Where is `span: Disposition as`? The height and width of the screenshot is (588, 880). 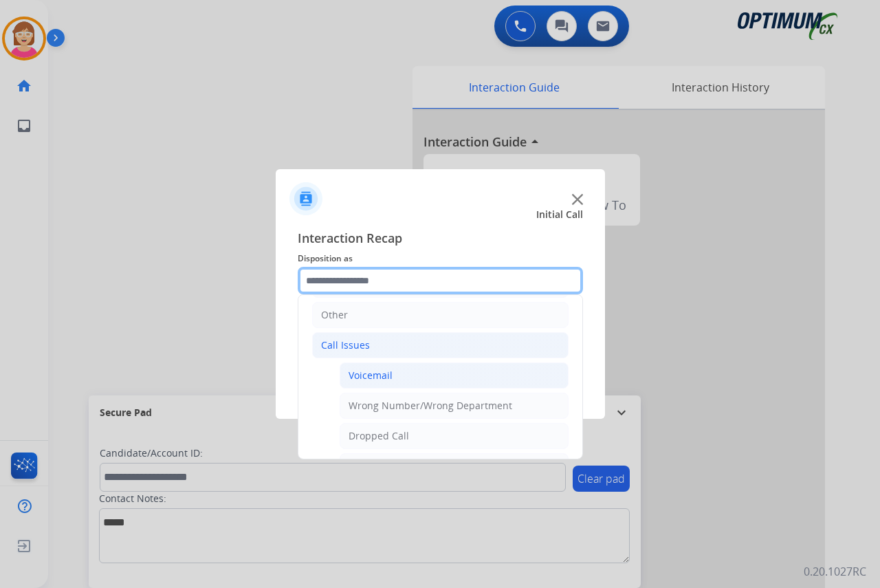 span: Disposition as is located at coordinates (440, 259).